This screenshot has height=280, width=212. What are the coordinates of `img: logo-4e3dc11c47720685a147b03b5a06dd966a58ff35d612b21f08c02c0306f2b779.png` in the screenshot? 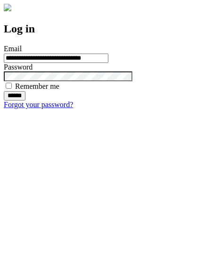 It's located at (8, 8).